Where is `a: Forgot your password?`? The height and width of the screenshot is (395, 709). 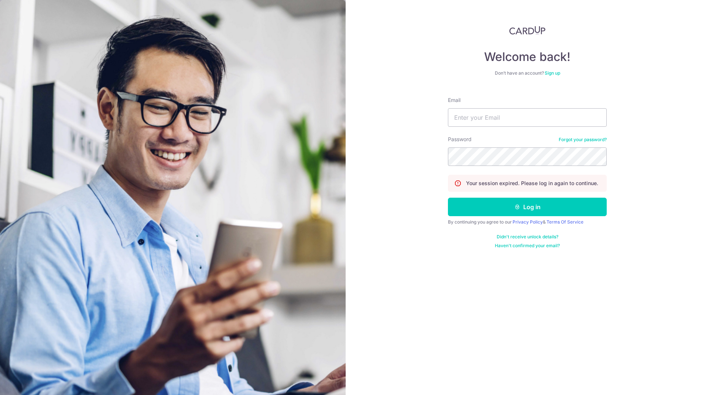
a: Forgot your password? is located at coordinates (582, 140).